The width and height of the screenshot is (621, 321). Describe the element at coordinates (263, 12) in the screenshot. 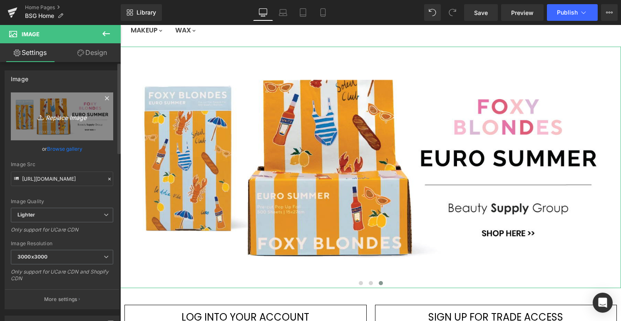

I see `a: Desktop` at that location.